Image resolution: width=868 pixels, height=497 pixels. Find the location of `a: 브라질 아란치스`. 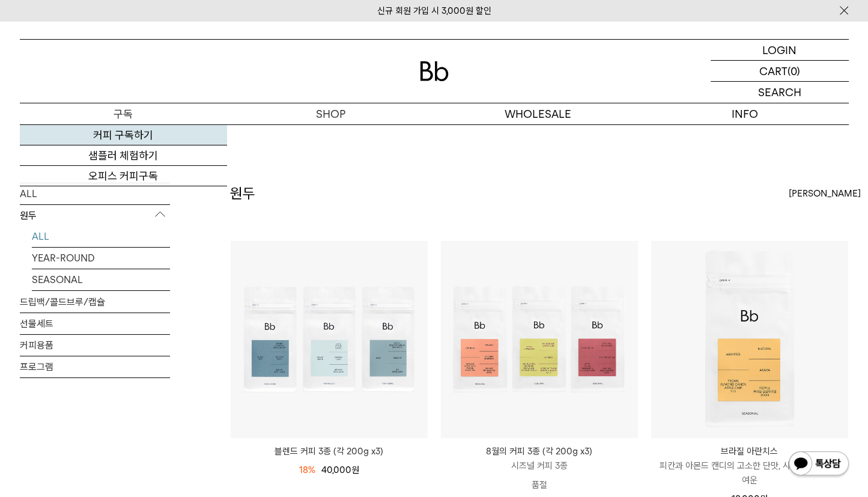

a: 브라질 아란치스 is located at coordinates (750, 339).